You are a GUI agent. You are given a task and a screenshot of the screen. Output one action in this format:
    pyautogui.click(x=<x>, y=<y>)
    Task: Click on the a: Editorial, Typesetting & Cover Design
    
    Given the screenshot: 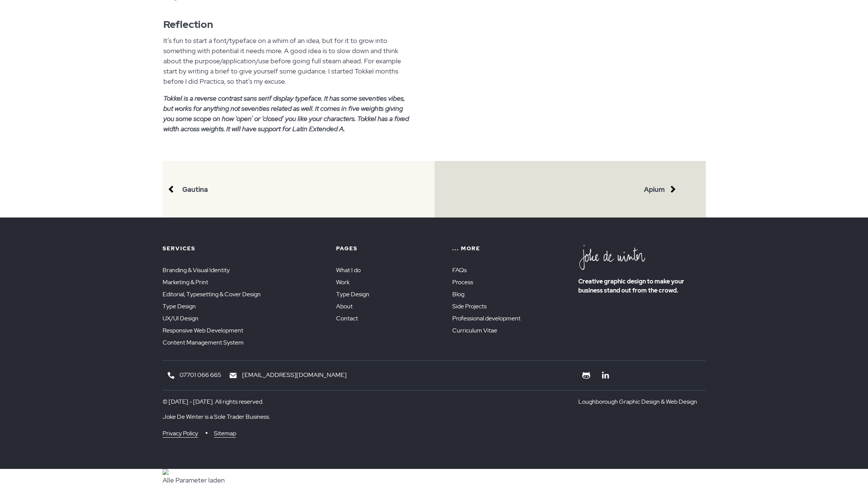 What is the action you would take?
    pyautogui.click(x=211, y=294)
    